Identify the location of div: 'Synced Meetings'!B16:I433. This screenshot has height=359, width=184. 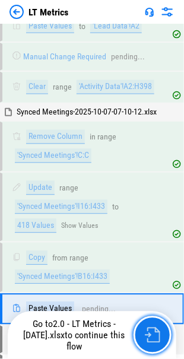
(62, 277).